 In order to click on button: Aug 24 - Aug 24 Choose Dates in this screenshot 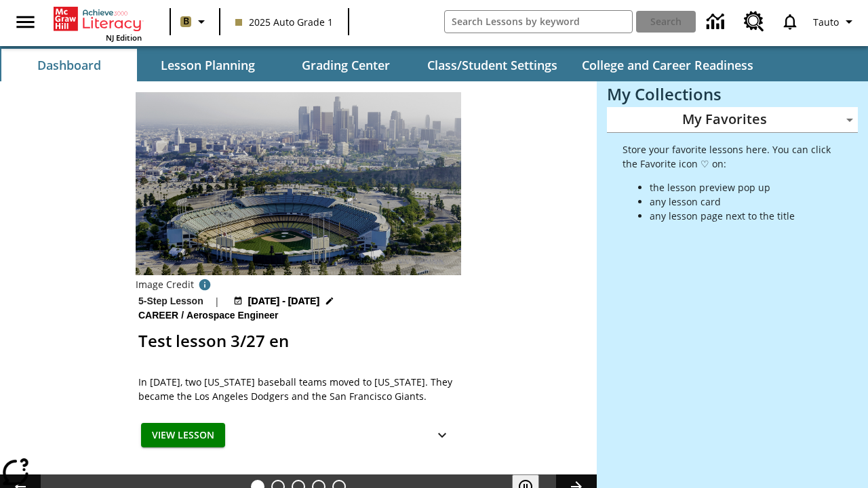, I will do `click(284, 301)`.